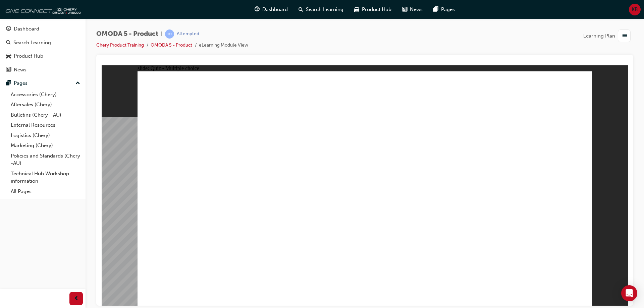 The image size is (644, 308). I want to click on span: Product Hub, so click(377, 10).